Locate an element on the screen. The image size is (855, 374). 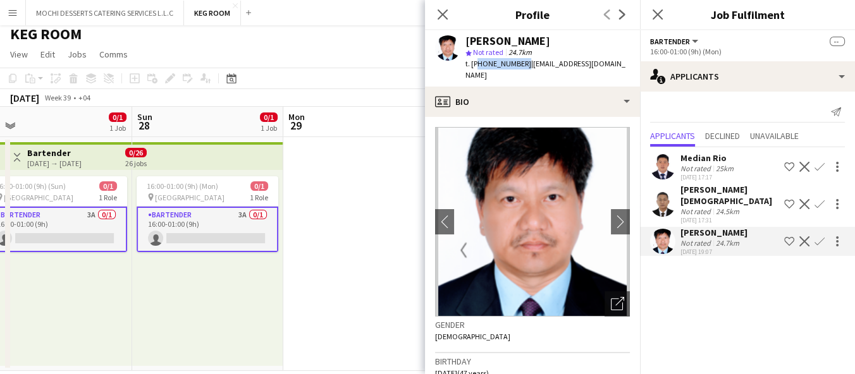
a: Jobs is located at coordinates (77, 54).